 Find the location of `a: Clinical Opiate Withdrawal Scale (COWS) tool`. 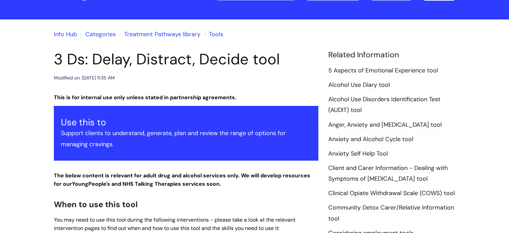

a: Clinical Opiate Withdrawal Scale (COWS) tool is located at coordinates (392, 193).